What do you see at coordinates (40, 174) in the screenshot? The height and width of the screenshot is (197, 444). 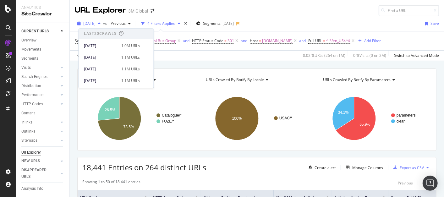 I see `a: DISAPPEARED URLS` at bounding box center [40, 174].